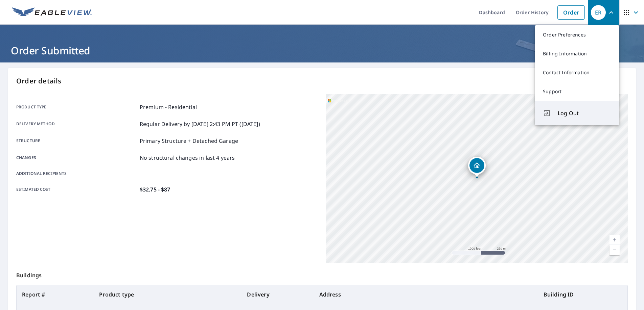 This screenshot has width=644, height=310. What do you see at coordinates (577, 54) in the screenshot?
I see `a: Billing Information` at bounding box center [577, 54].